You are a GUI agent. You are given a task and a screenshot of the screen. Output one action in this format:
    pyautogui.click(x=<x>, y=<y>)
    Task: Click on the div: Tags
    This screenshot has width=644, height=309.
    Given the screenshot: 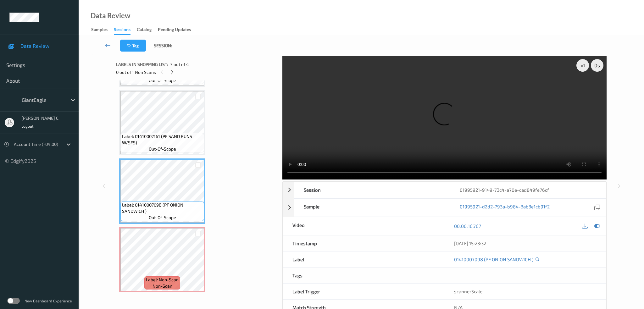 What is the action you would take?
    pyautogui.click(x=364, y=275)
    